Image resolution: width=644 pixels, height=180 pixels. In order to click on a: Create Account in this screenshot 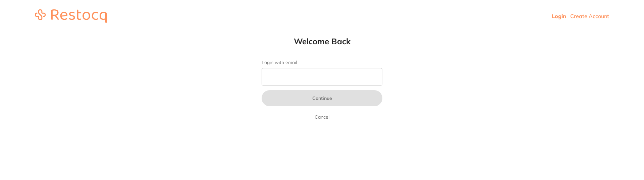, I will do `click(590, 16)`.